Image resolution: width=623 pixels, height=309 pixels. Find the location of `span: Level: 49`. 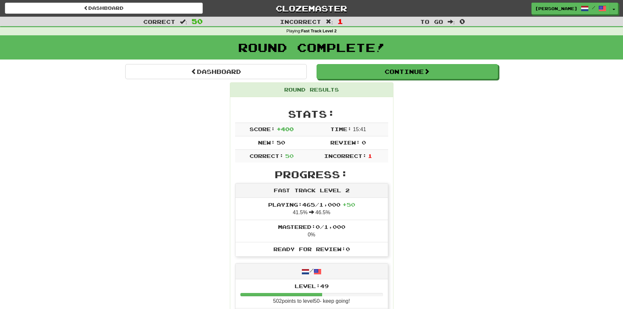

span: Level: 49 is located at coordinates (312, 286).